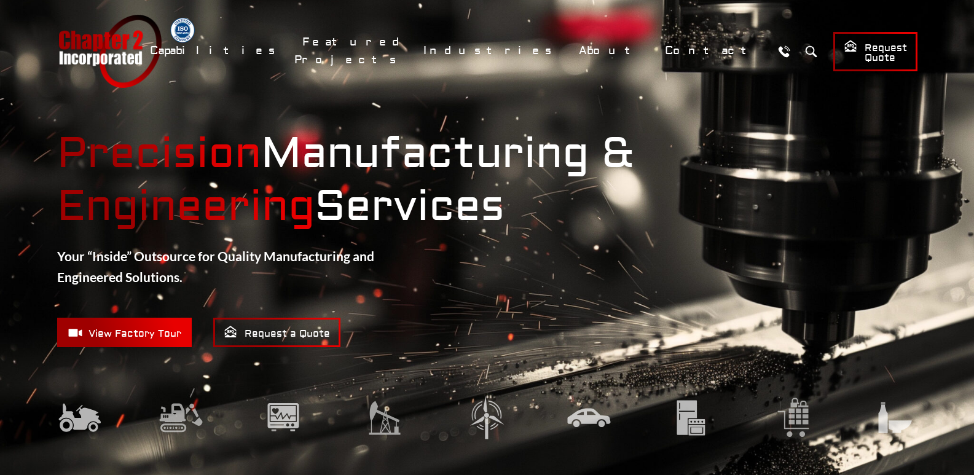 The width and height of the screenshot is (974, 475). I want to click on a: Call Us, so click(784, 51).